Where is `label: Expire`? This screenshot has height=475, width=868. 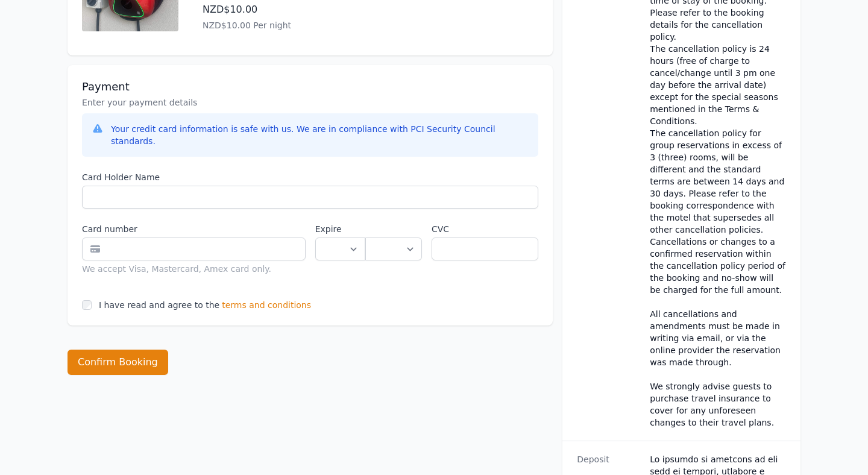
label: Expire is located at coordinates (340, 229).